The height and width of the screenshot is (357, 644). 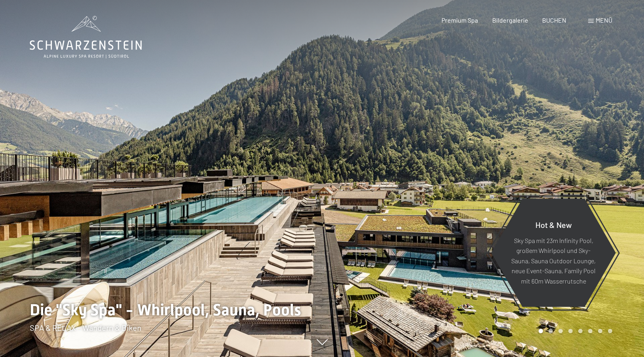 What do you see at coordinates (460, 20) in the screenshot?
I see `span: Premium Spa` at bounding box center [460, 20].